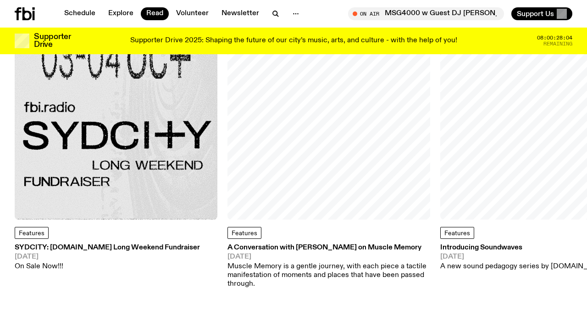 This screenshot has height=311, width=587. Describe the element at coordinates (536, 14) in the screenshot. I see `span: Support Us` at that location.